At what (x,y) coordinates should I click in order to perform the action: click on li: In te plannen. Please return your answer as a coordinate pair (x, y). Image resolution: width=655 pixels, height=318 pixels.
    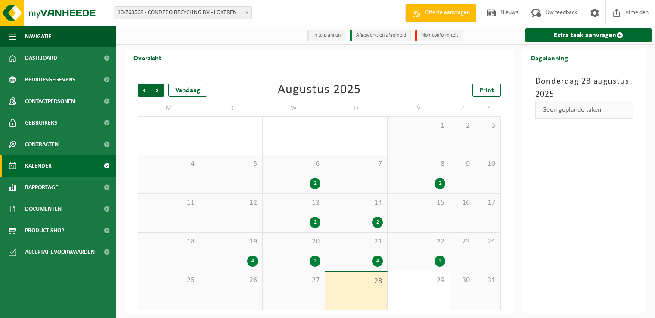
    Looking at the image, I should click on (326, 35).